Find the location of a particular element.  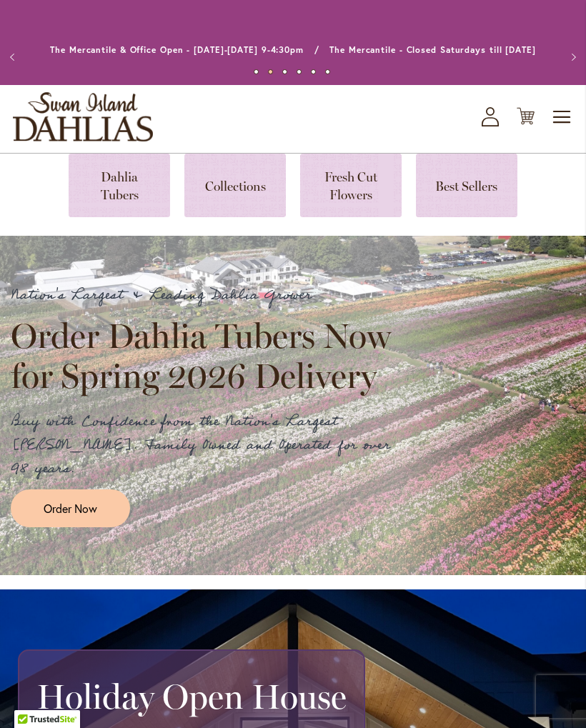

span: Order Now is located at coordinates (70, 508).